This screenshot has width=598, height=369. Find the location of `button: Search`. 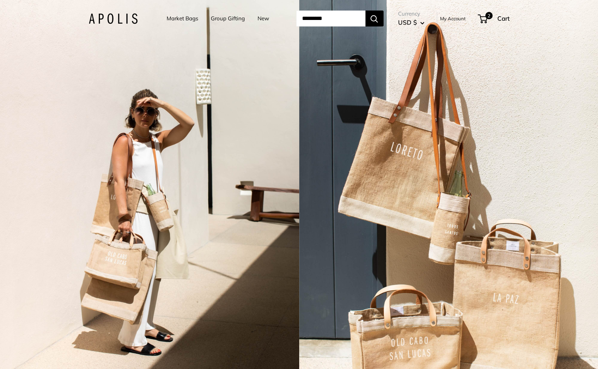

button: Search is located at coordinates (375, 18).